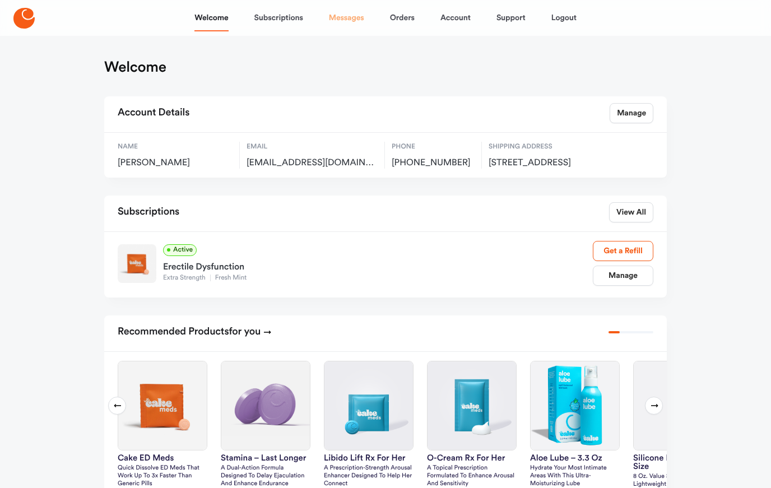 Image resolution: width=771 pixels, height=488 pixels. What do you see at coordinates (211, 18) in the screenshot?
I see `a: Welcome` at bounding box center [211, 18].